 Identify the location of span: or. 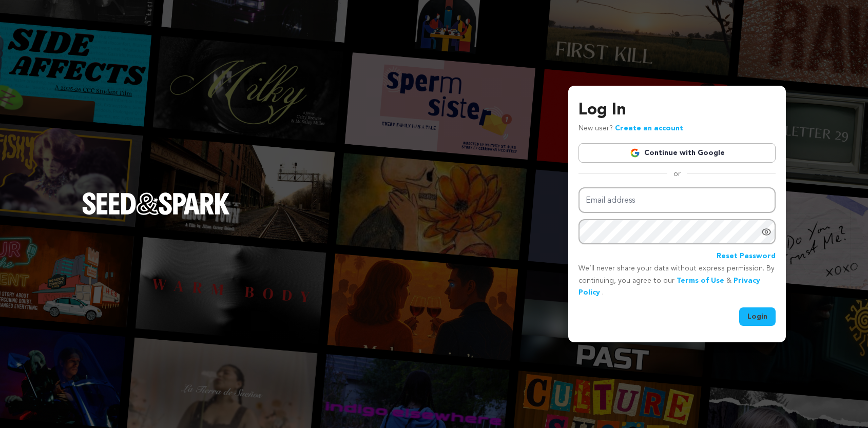
(677, 174).